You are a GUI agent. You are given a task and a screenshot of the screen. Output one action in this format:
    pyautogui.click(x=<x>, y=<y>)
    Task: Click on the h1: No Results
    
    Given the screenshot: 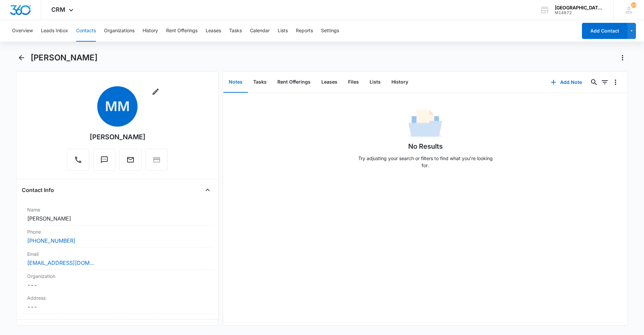 What is the action you would take?
    pyautogui.click(x=425, y=147)
    